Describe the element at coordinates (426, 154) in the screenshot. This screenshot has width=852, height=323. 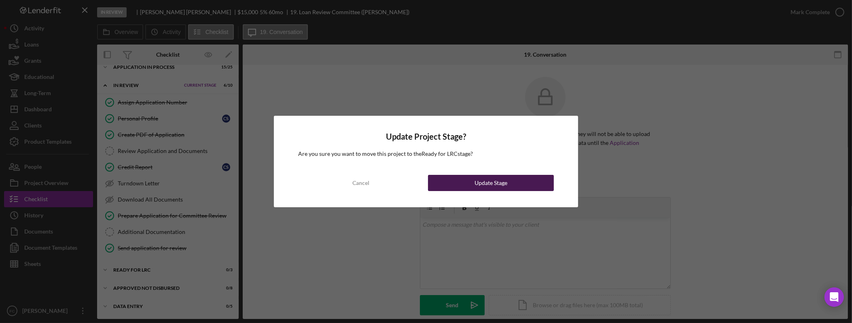
I see `p: Are you sure you want to move this project to the Ready for LRC stage?` at that location.